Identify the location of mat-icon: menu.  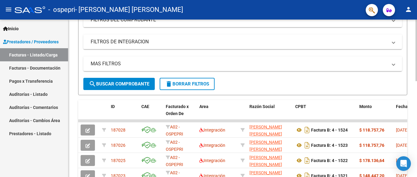
(9, 9).